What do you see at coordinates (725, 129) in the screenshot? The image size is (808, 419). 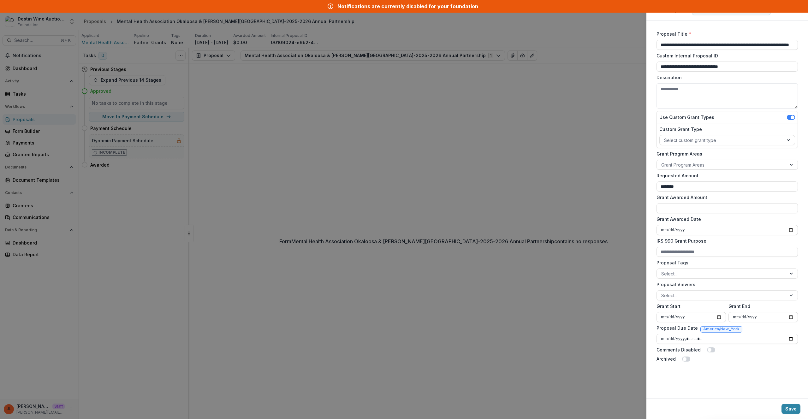 I see `label: Custom Grant Type` at bounding box center [725, 129].